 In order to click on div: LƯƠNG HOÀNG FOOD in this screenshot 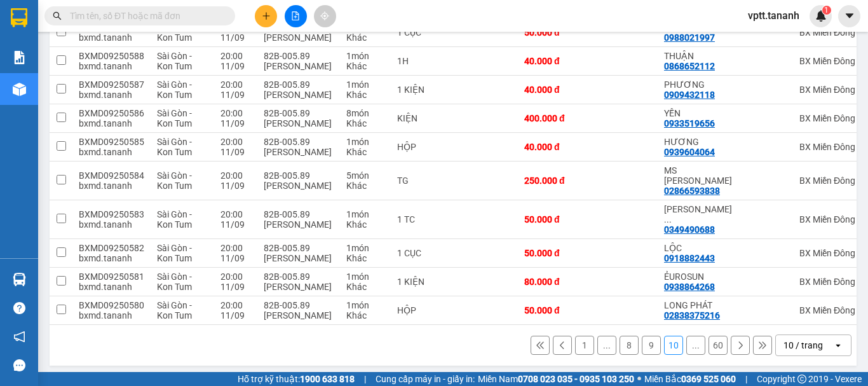, I will do `click(698, 215)`.